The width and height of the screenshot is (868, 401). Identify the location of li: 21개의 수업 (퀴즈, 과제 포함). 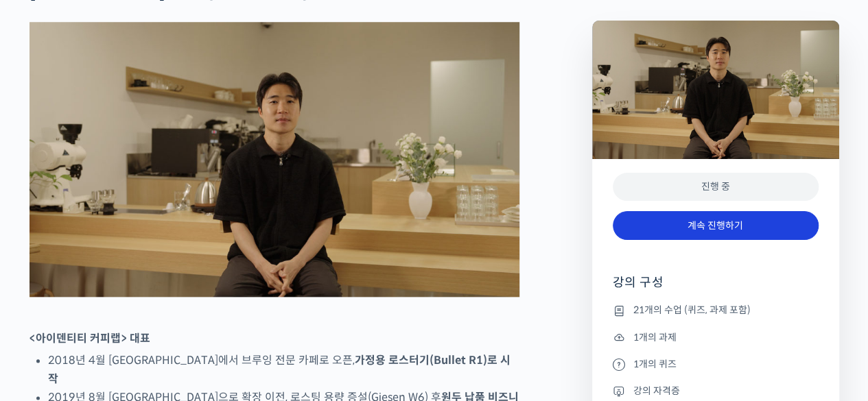
(715, 311).